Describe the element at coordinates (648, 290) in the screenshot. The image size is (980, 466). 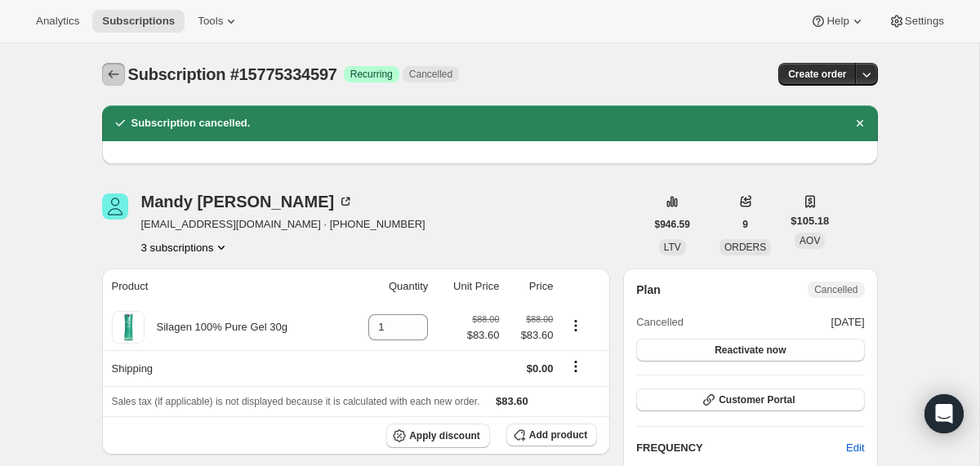
I see `h2: Plan` at that location.